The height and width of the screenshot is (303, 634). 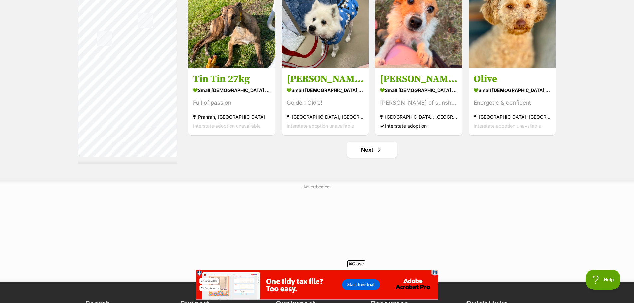 I want to click on div: Interstate adoption, so click(x=418, y=125).